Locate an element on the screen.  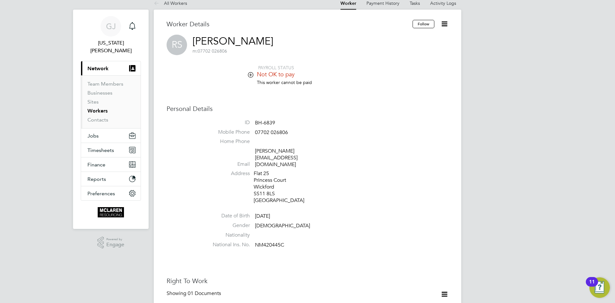
nav: Main navigation is located at coordinates (111, 119).